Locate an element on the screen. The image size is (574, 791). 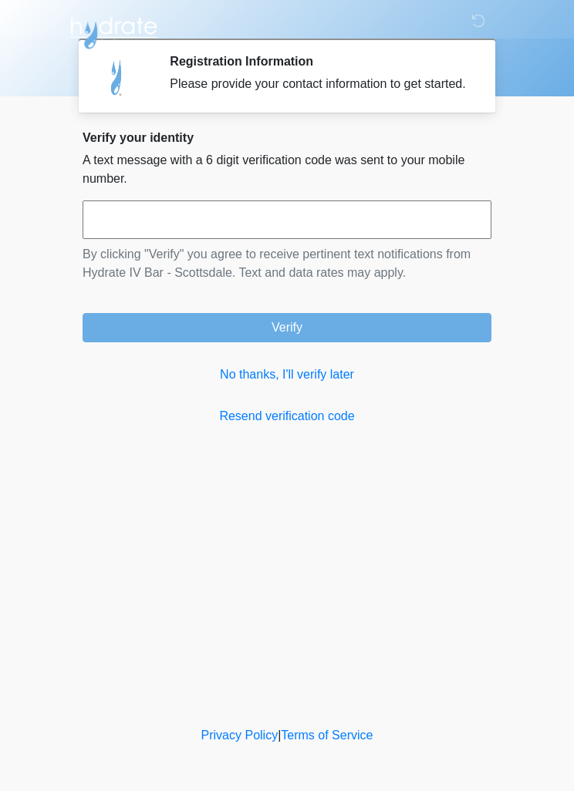
p: A text message with a 6 digit verification code was sent to your mobile number. is located at coordinates (287, 170).